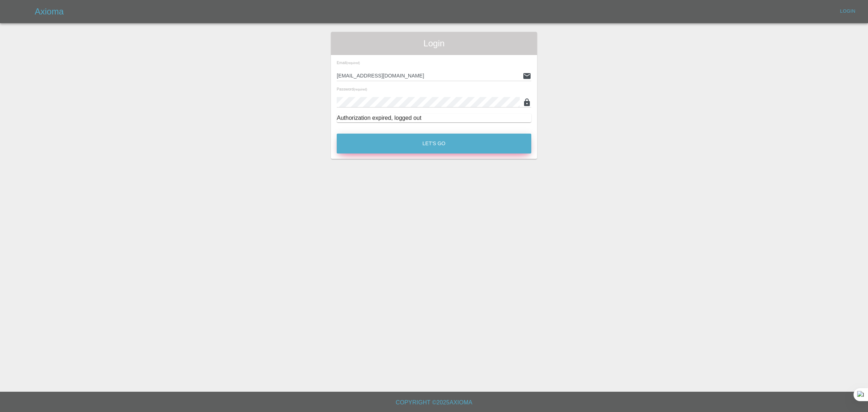  I want to click on span: Login, so click(434, 43).